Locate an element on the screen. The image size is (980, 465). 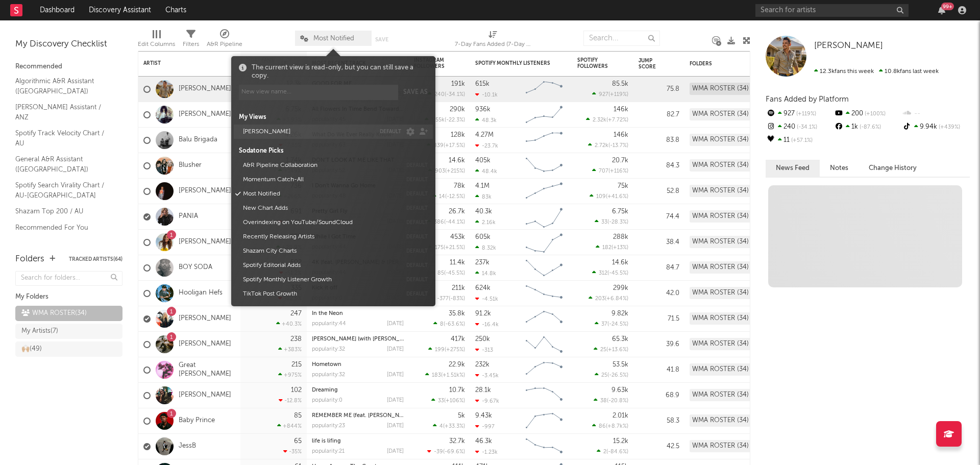
button: Filter by Instagram Followers is located at coordinates (460, 63).